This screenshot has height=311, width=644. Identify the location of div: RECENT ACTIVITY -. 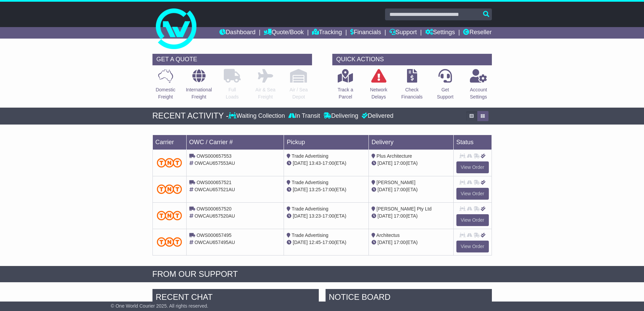
(190, 116).